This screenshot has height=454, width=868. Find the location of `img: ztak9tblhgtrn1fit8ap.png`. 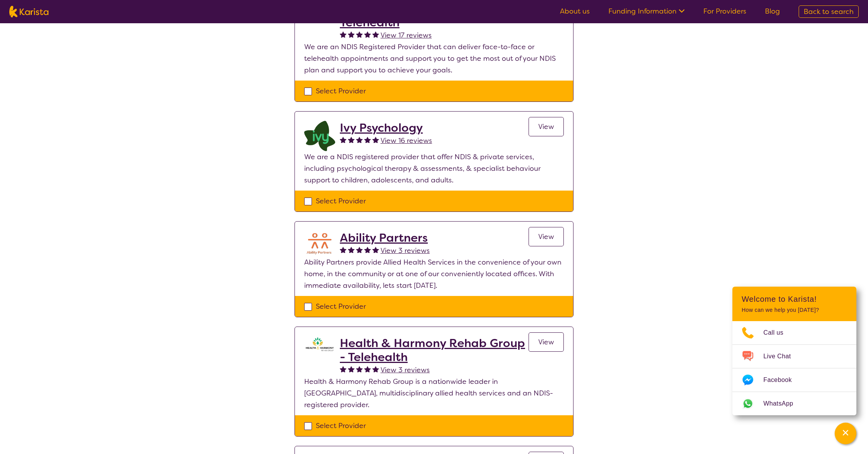

img: ztak9tblhgtrn1fit8ap.png is located at coordinates (319, 344).